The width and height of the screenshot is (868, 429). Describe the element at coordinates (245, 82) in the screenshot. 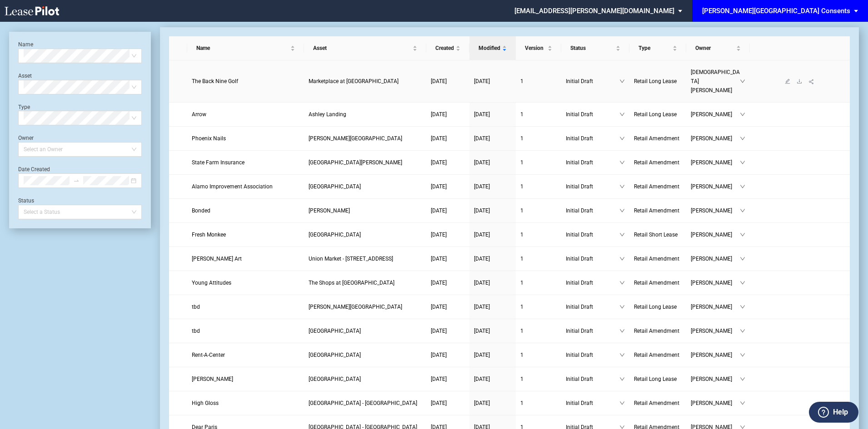

I see `a: The Back Nine Golf` at that location.